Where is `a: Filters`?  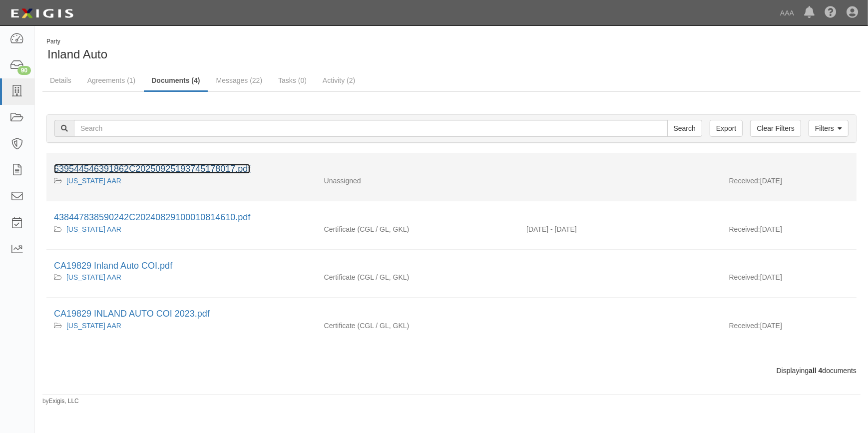 a: Filters is located at coordinates (828, 128).